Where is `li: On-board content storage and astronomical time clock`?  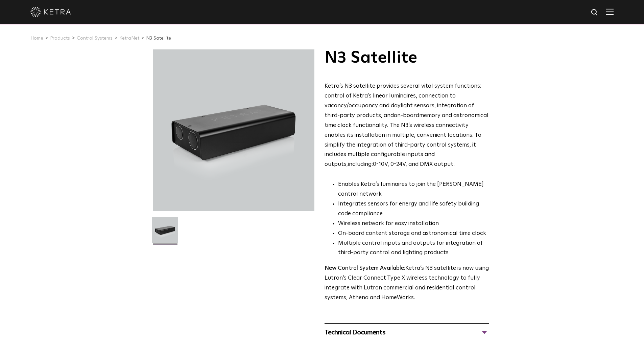
li: On-board content storage and astronomical time clock is located at coordinates (414, 234).